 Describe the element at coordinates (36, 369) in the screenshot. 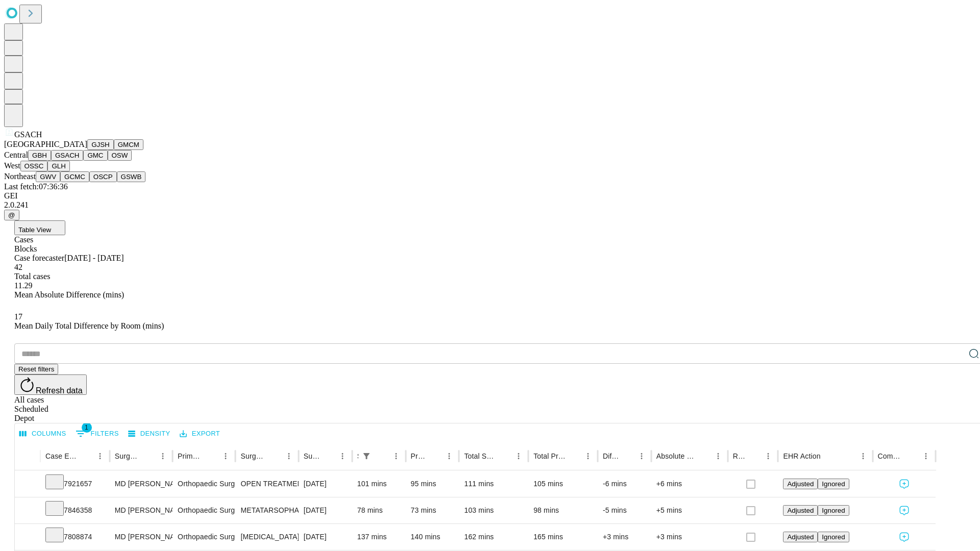

I see `button: Reset filters` at that location.